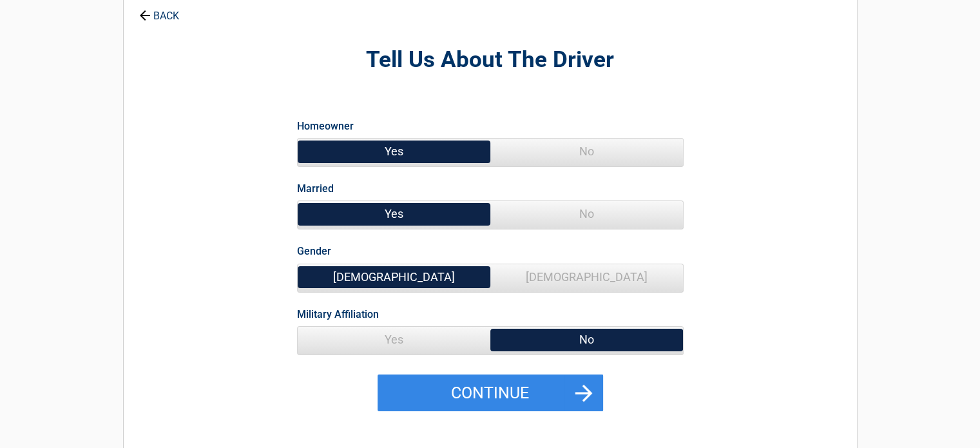 Image resolution: width=980 pixels, height=448 pixels. I want to click on label: Married, so click(315, 188).